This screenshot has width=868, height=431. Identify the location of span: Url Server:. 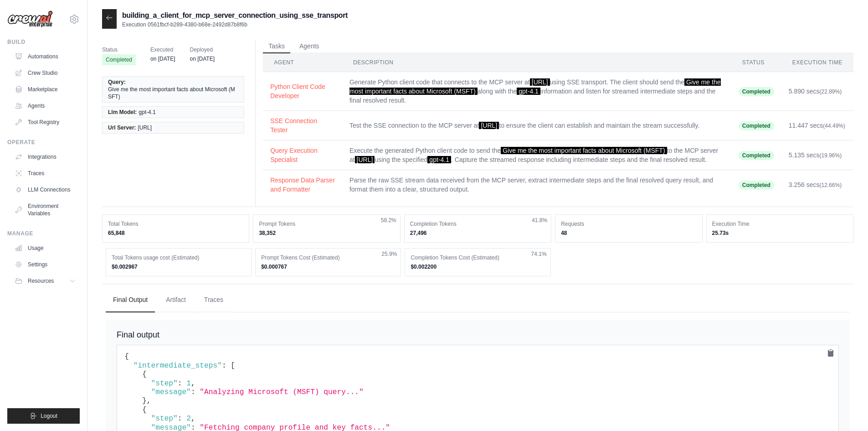
(122, 128).